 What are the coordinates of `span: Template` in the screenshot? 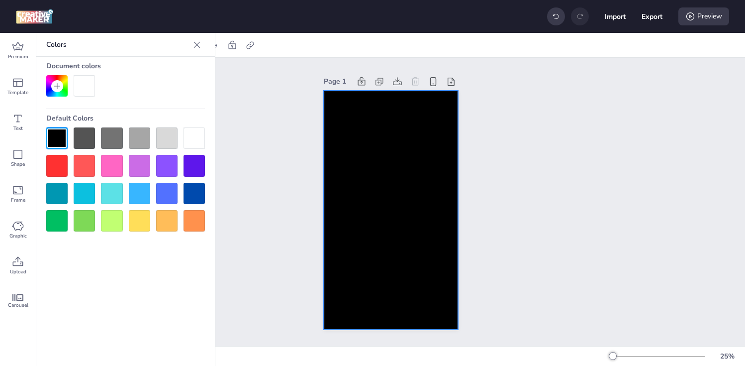 It's located at (18, 92).